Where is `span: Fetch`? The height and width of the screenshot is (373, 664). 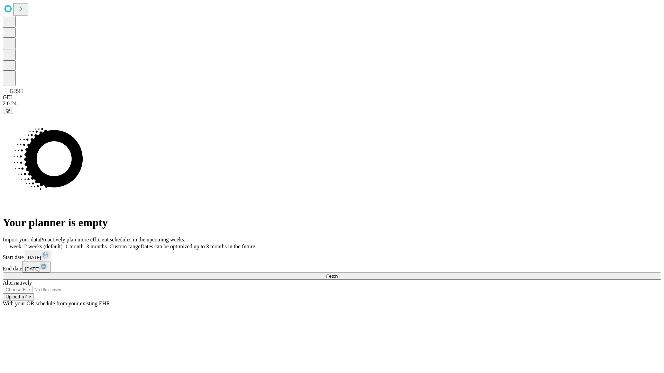
span: Fetch is located at coordinates (331, 276).